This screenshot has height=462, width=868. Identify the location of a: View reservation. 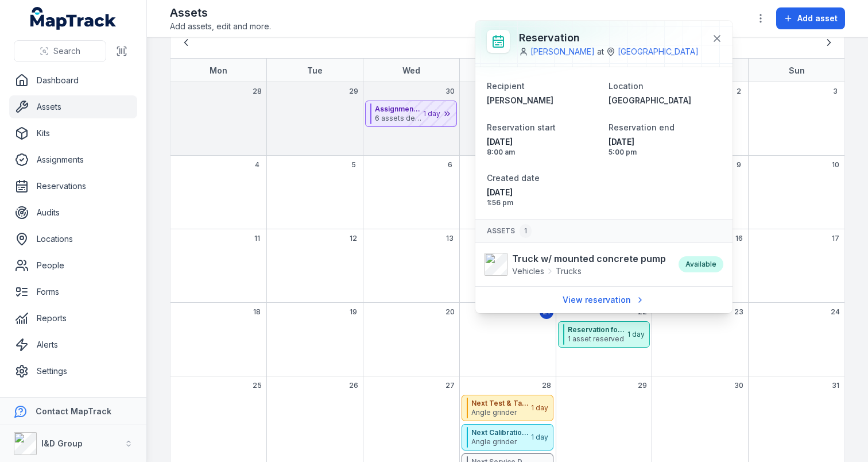
(603, 300).